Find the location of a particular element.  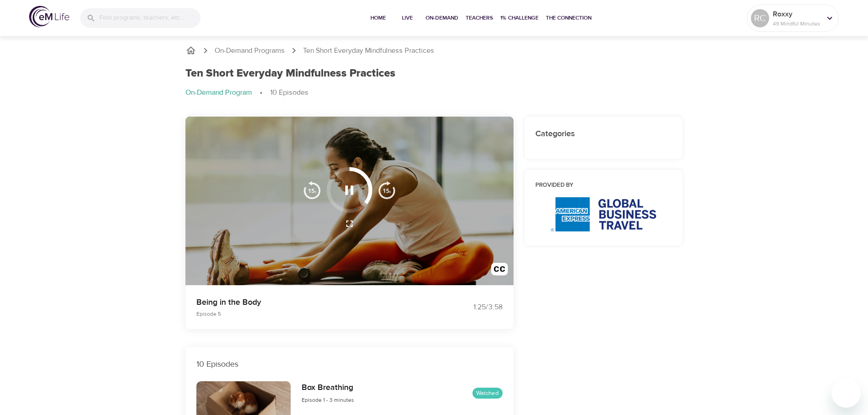

div: 1:25 / 3:58 is located at coordinates (469, 307).